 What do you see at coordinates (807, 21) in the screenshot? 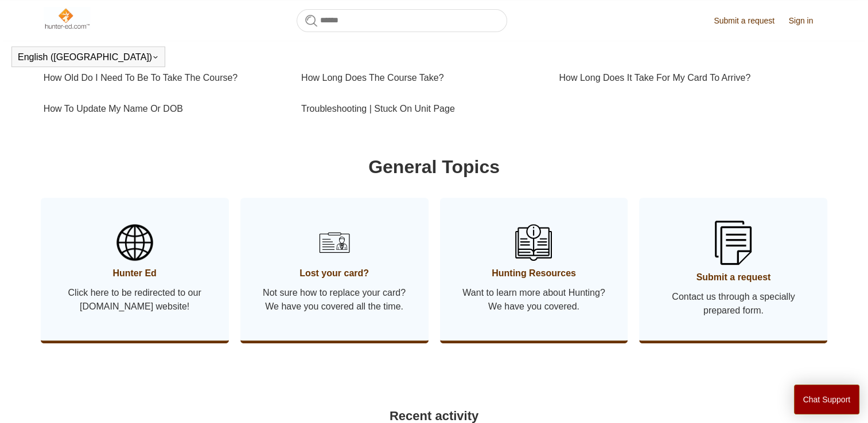
I see `a: Sign in` at bounding box center [807, 21].